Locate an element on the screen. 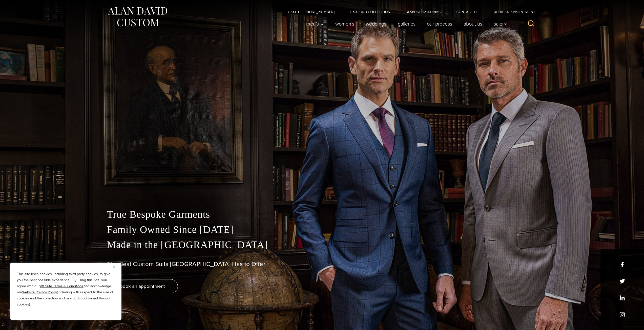 The height and width of the screenshot is (330, 644). a: Website Terms & Conditions is located at coordinates (61, 286).